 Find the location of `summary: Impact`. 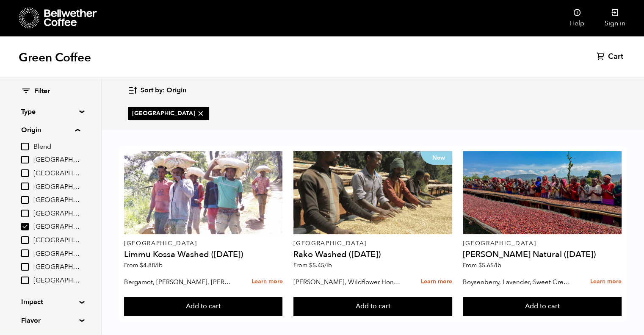

summary: Impact is located at coordinates (50, 302).